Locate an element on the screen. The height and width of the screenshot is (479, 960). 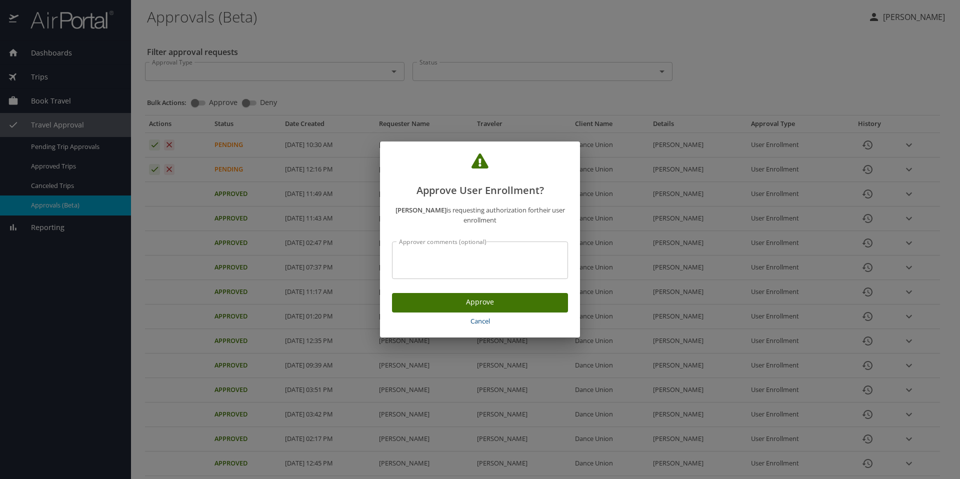
h2: Approve User Enrollment? is located at coordinates (480, 176).